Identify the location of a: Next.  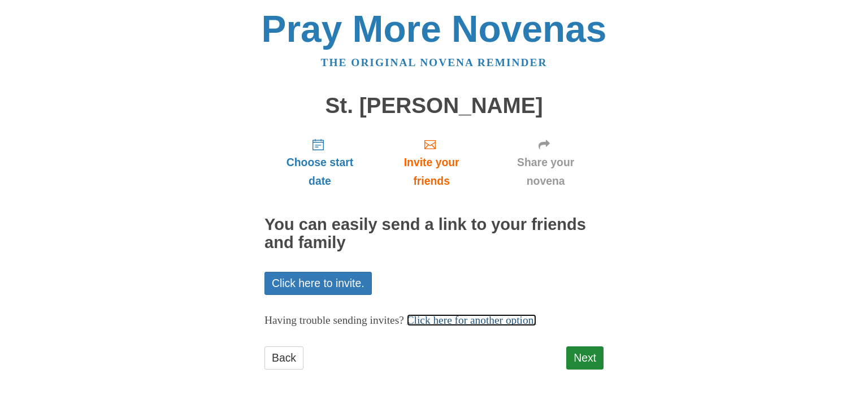
(585, 358).